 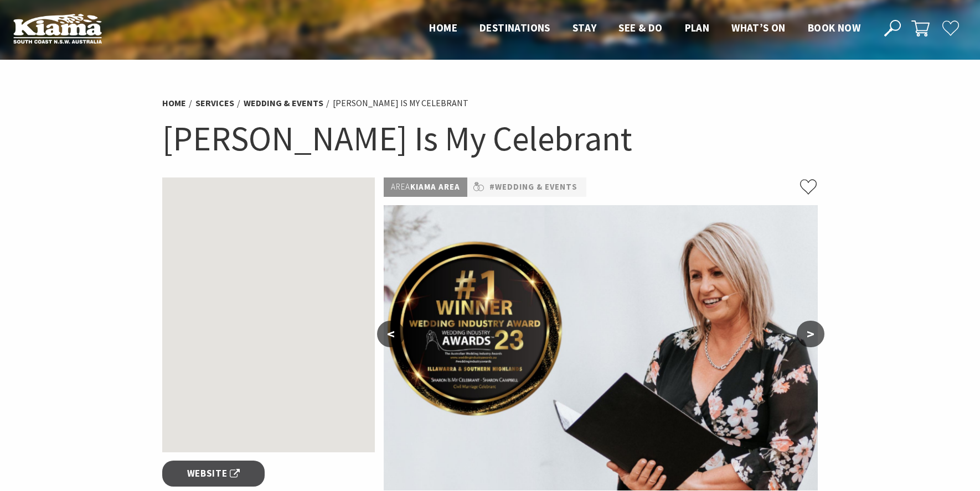 I want to click on span: Stay, so click(x=585, y=28).